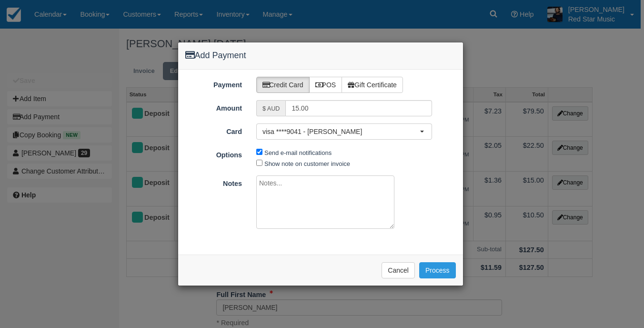 Image resolution: width=644 pixels, height=328 pixels. I want to click on label: Gift Certificate, so click(372, 85).